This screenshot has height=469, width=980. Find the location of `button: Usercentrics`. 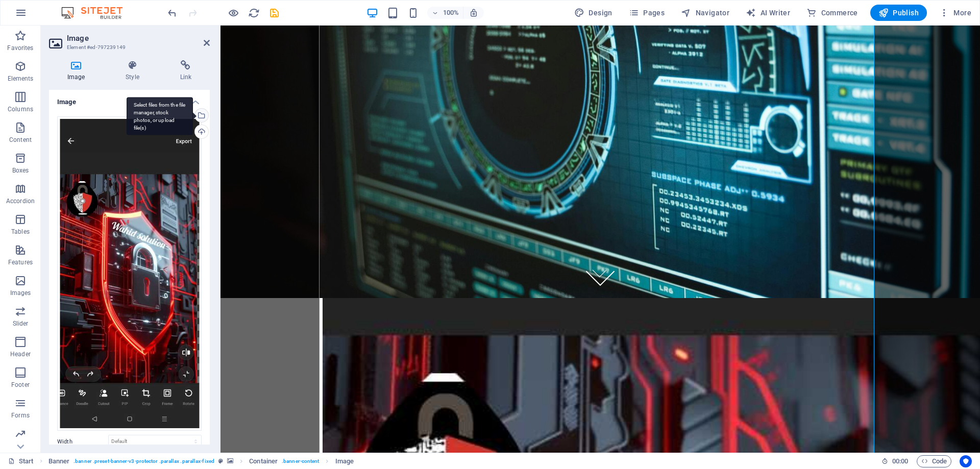

button: Usercentrics is located at coordinates (966, 461).